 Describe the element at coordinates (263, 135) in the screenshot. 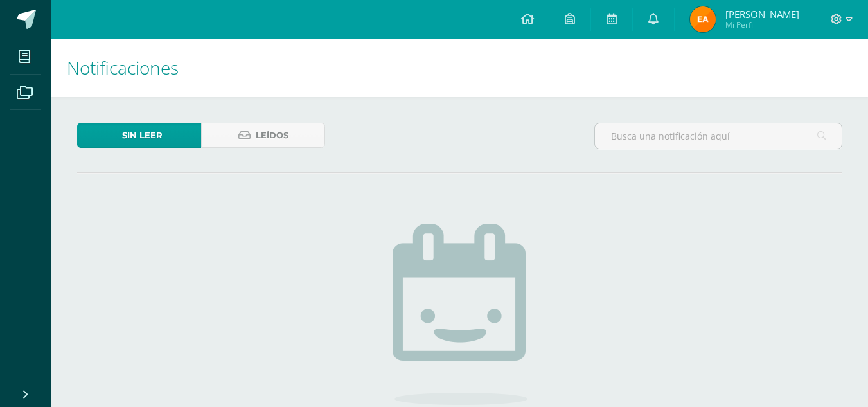

I see `a: Leídos` at that location.